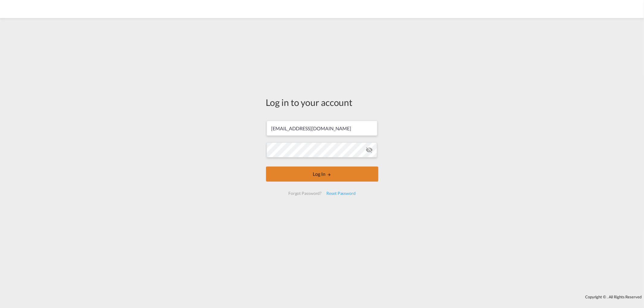 The image size is (644, 308). I want to click on button: LOGIN, so click(322, 174).